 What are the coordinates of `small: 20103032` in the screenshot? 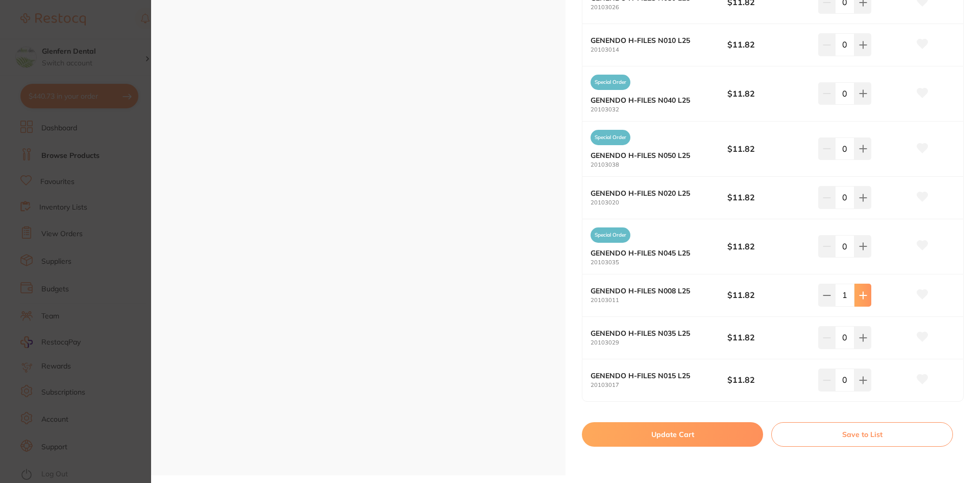 It's located at (659, 109).